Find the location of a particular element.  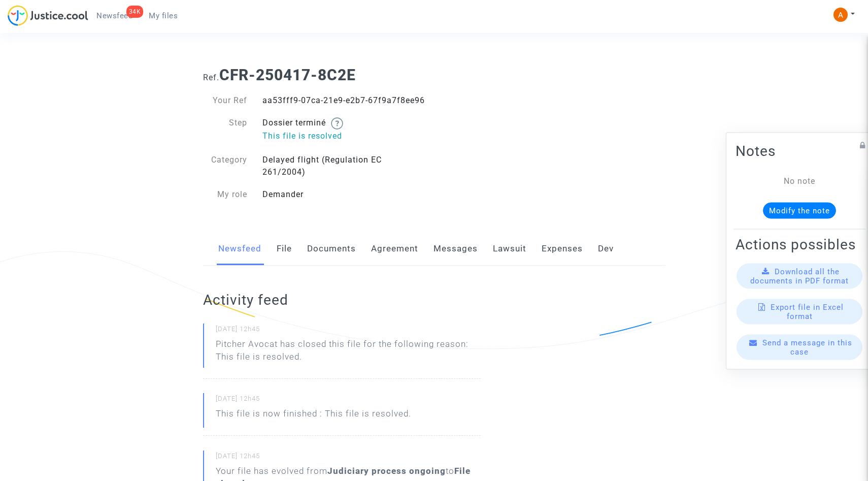

div: Step is located at coordinates (225, 130).